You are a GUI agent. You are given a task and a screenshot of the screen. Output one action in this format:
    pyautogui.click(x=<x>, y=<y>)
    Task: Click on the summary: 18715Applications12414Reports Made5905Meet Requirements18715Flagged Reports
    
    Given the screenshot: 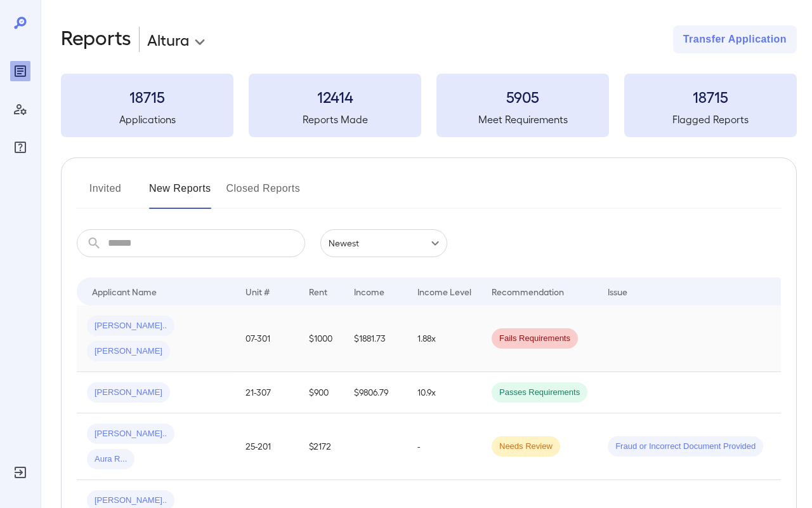 What is the action you would take?
    pyautogui.click(x=429, y=105)
    